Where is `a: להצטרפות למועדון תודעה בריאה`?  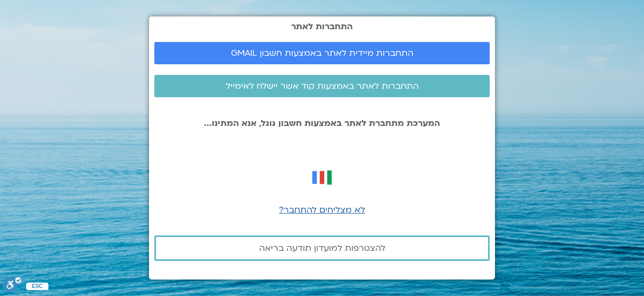
a: להצטרפות למועדון תודעה בריאה is located at coordinates (322, 248).